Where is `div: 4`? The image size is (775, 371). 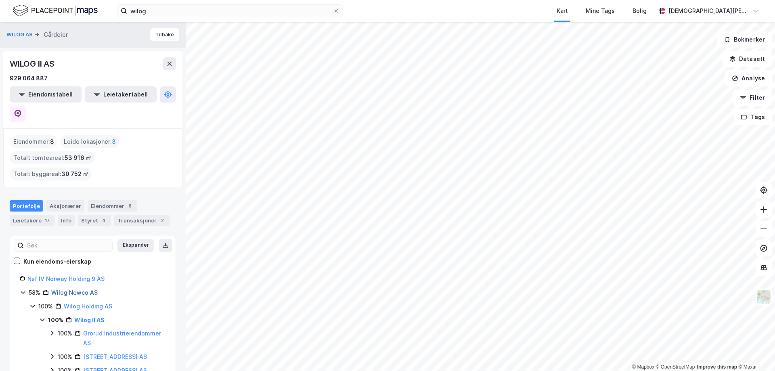 div: 4 is located at coordinates (104, 220).